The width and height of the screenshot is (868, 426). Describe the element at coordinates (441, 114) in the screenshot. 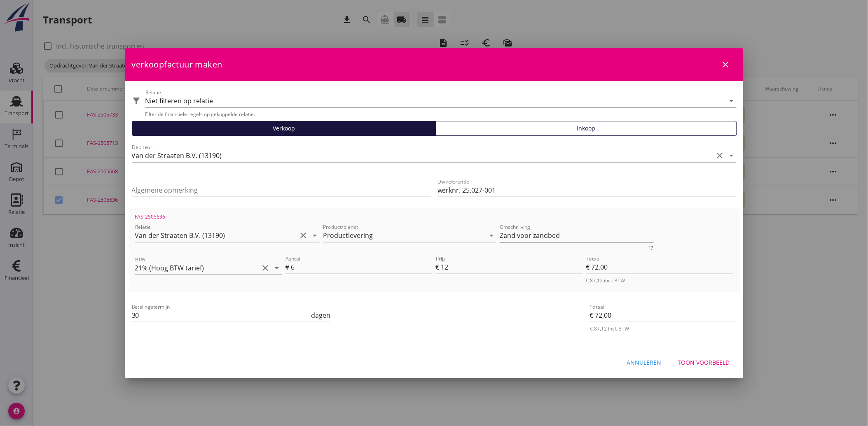

I see `div: Filter de financiële regels op gekoppelde relatie.` at that location.